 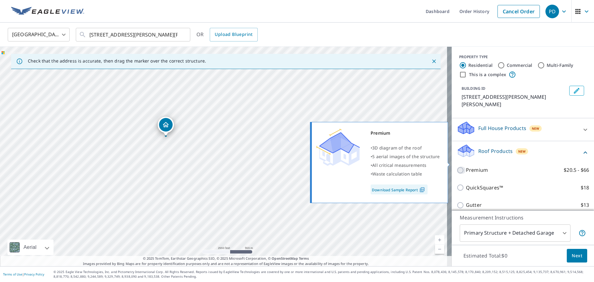 What do you see at coordinates (166, 126) in the screenshot?
I see `div: Dropped pin, building 1, Residential property, 174 Horton Rd Orwell, VT 05760` at bounding box center [166, 126].